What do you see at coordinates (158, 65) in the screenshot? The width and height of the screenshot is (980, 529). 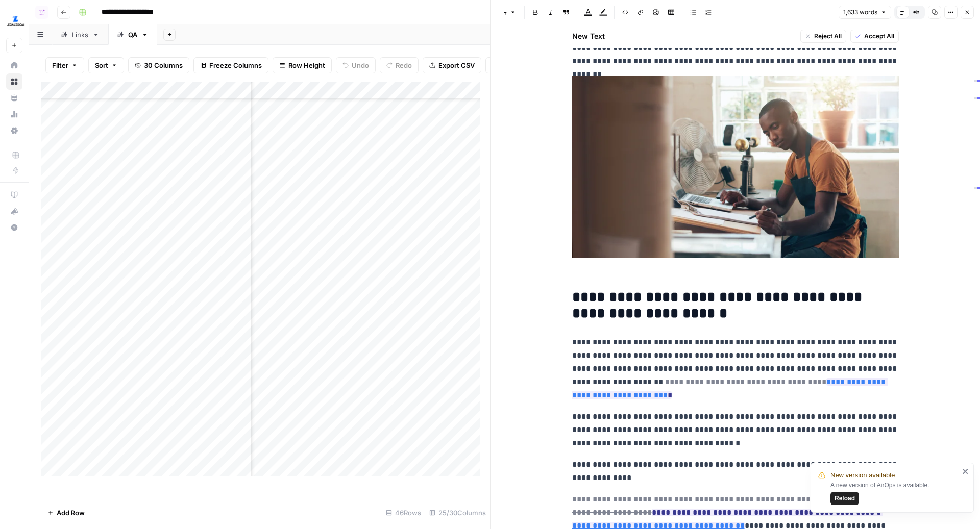 I see `button: 30 Columns` at bounding box center [158, 65].